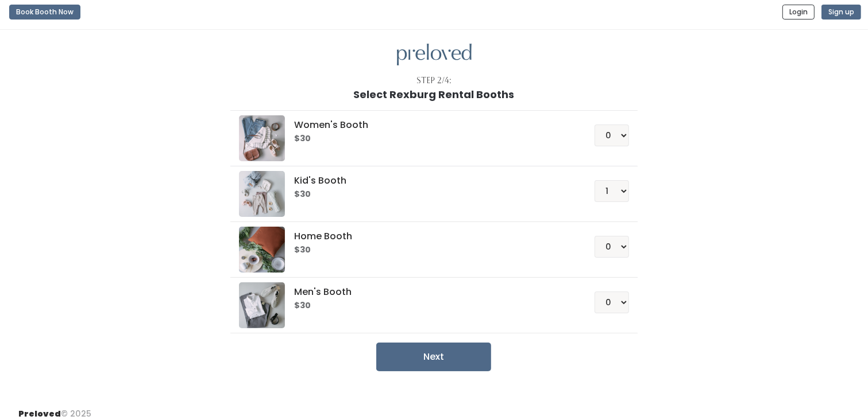  Describe the element at coordinates (434, 357) in the screenshot. I see `button: Next` at that location.